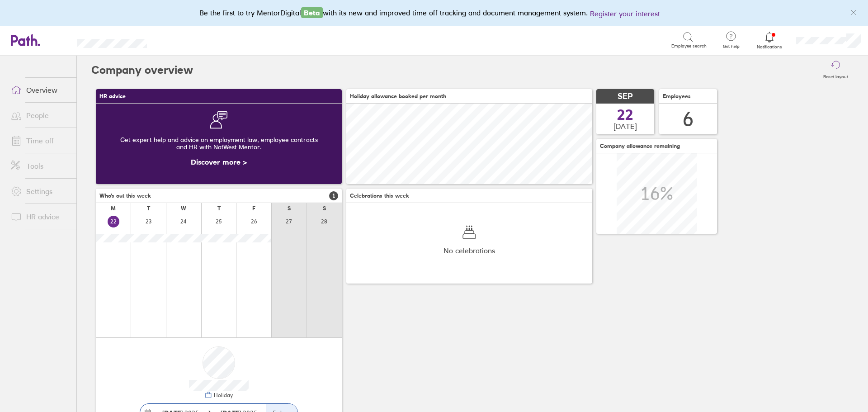 This screenshot has width=868, height=412. Describe the element at coordinates (625, 96) in the screenshot. I see `span: SEP` at that location.